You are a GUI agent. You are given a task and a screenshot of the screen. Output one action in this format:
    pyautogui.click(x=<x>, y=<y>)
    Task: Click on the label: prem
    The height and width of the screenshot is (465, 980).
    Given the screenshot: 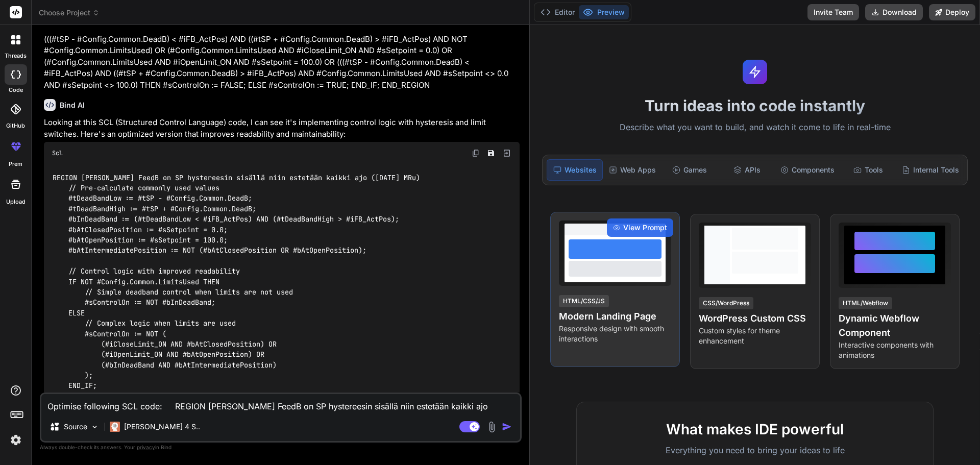 What is the action you would take?
    pyautogui.click(x=15, y=163)
    